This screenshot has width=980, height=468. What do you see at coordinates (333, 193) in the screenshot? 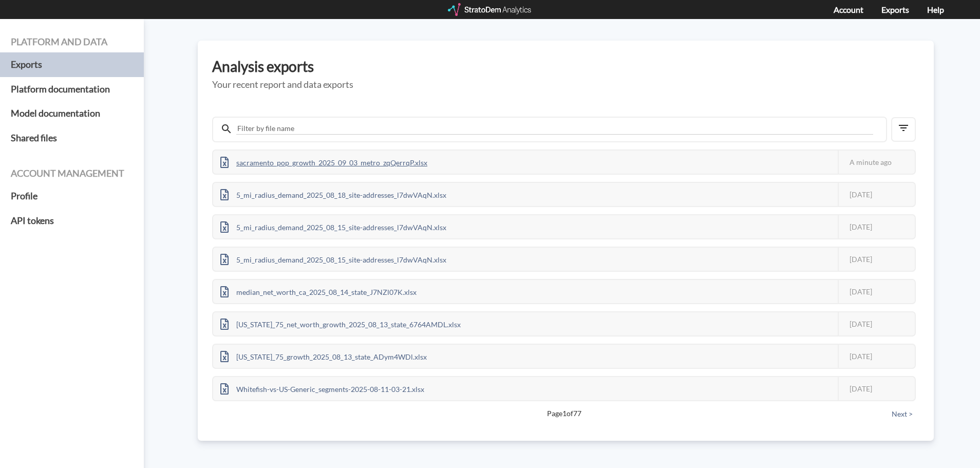
I see `a: 5_mi_radius_demand_2025_08_18_site-addresses_l7dwVAqN.xlsx` at bounding box center [333, 193].